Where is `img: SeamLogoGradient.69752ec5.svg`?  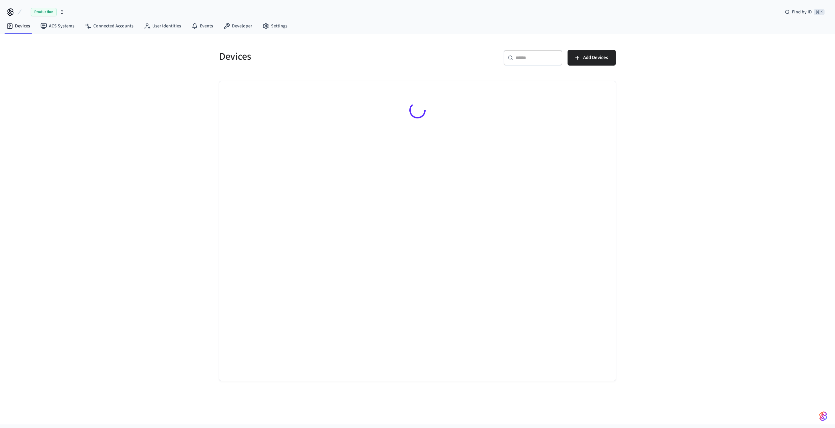
img: SeamLogoGradient.69752ec5.svg is located at coordinates (823, 416).